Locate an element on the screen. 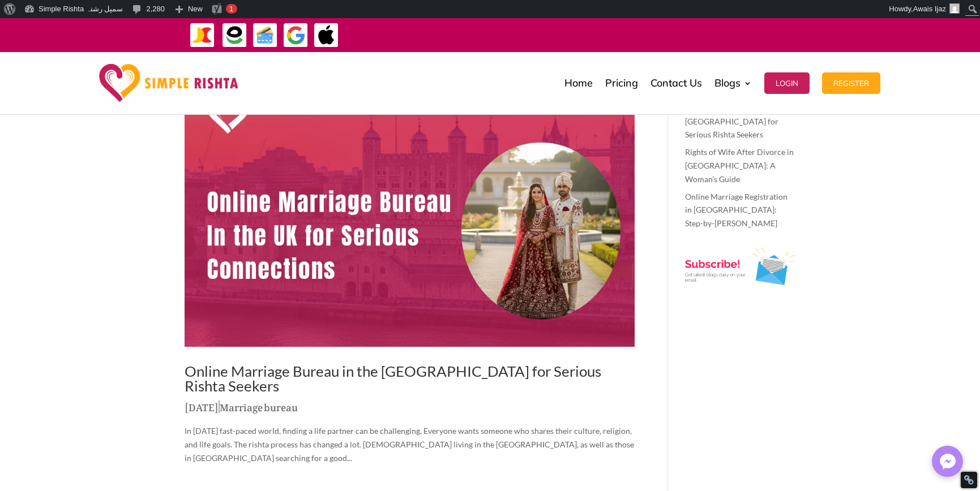 The image size is (980, 491). img: GooglePay-icon is located at coordinates (295, 35).